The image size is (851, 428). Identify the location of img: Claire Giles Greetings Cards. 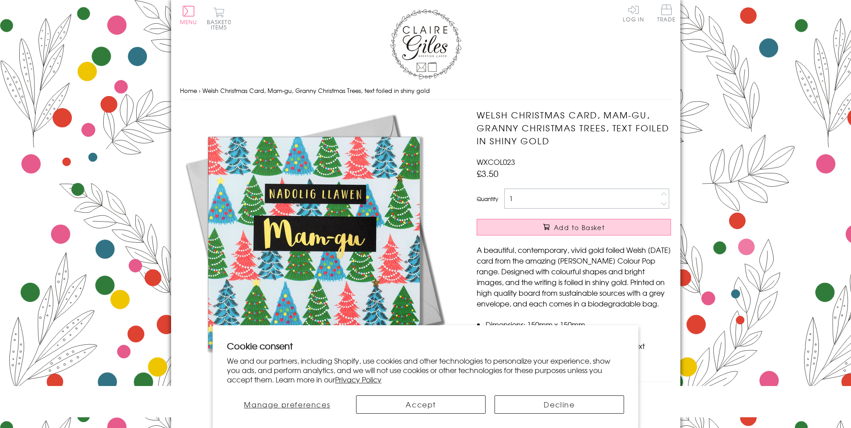
(426, 44).